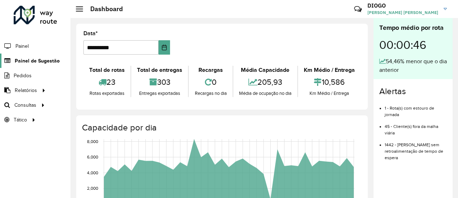 This screenshot has width=458, height=198. I want to click on span: Pedidos, so click(23, 76).